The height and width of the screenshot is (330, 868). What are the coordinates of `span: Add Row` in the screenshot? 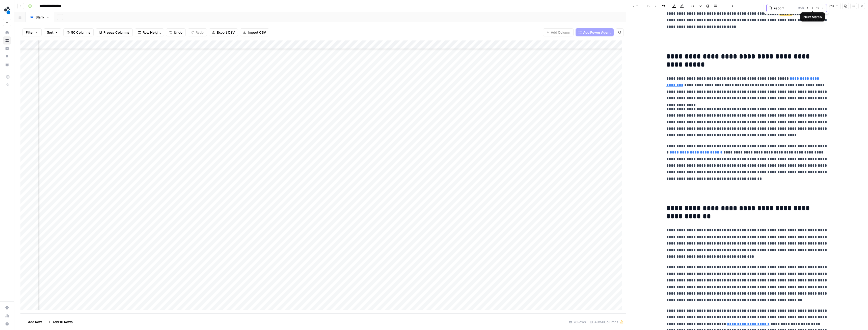 It's located at (35, 322).